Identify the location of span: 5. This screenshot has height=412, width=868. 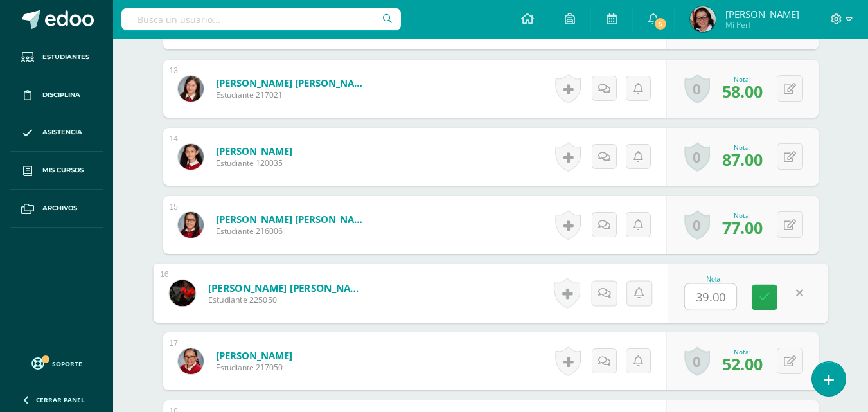
(661, 24).